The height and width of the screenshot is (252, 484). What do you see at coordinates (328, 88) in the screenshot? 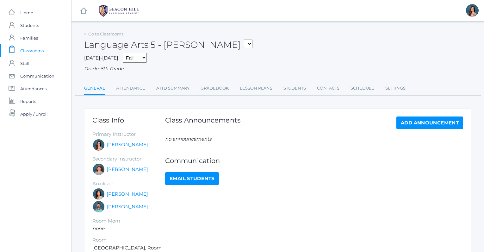
I see `a: Contacts` at bounding box center [328, 88].